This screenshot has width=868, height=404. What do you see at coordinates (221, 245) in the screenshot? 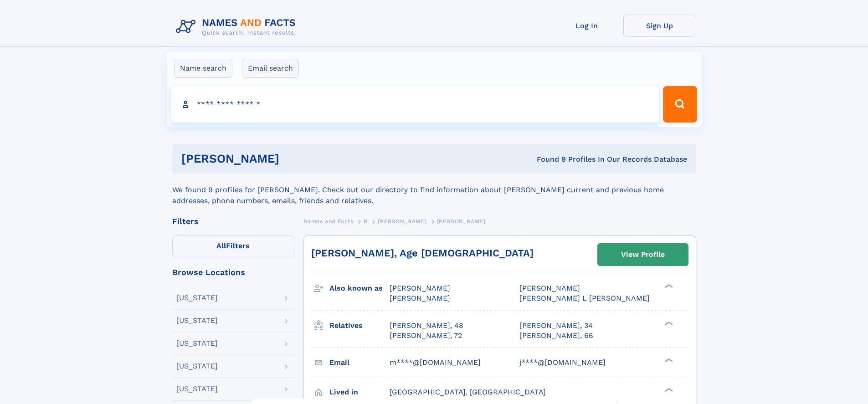
I see `span: All` at bounding box center [221, 245].